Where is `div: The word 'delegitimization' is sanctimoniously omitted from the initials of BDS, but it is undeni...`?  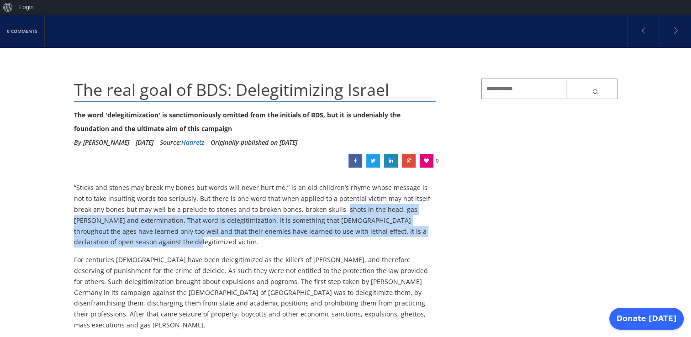
div: The word 'delegitimization' is sanctimoniously omitted from the initials of BDS, but it is undeni... is located at coordinates (255, 122).